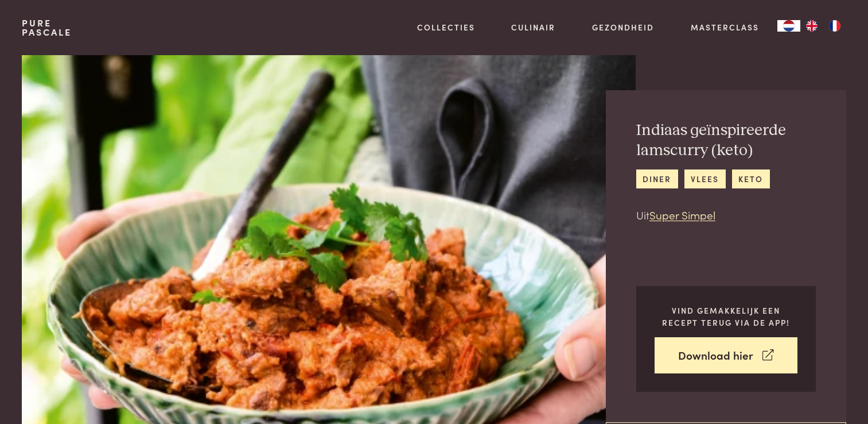 The height and width of the screenshot is (424, 868). Describe the element at coordinates (624, 27) in the screenshot. I see `a: Gezondheid` at that location.